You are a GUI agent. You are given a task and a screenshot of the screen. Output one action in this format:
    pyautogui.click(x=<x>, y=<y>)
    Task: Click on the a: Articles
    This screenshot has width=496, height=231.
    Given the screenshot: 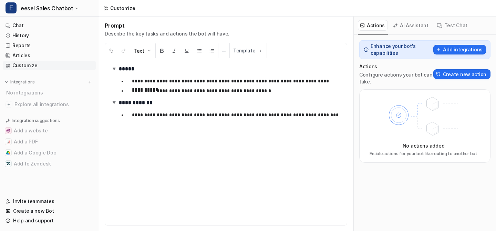 What is the action you would take?
    pyautogui.click(x=49, y=55)
    